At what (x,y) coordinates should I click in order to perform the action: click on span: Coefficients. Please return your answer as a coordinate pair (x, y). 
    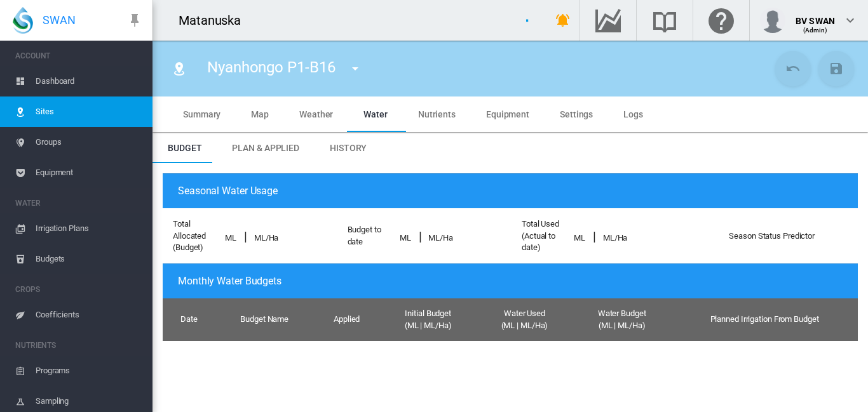
    Looking at the image, I should click on (89, 315).